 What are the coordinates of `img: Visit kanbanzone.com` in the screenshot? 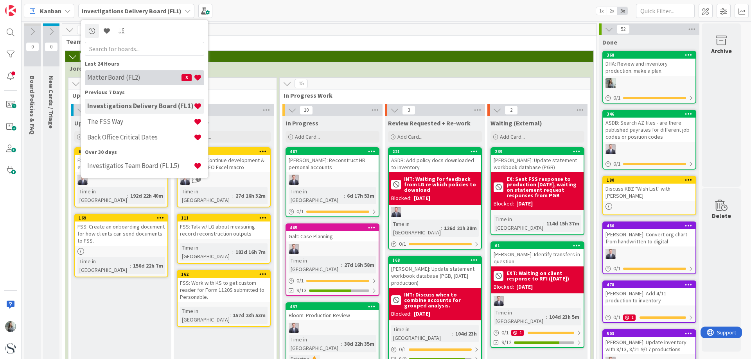 It's located at (11, 11).